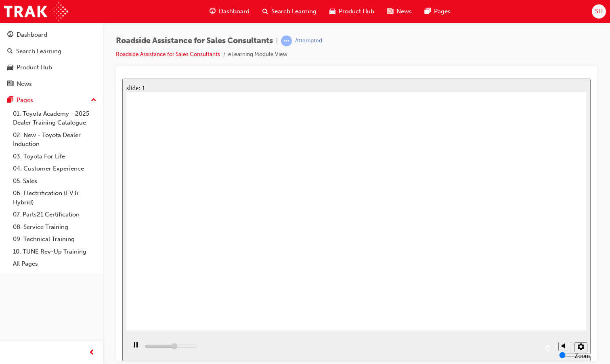 This screenshot has width=610, height=364. What do you see at coordinates (24, 84) in the screenshot?
I see `div: News` at bounding box center [24, 84].